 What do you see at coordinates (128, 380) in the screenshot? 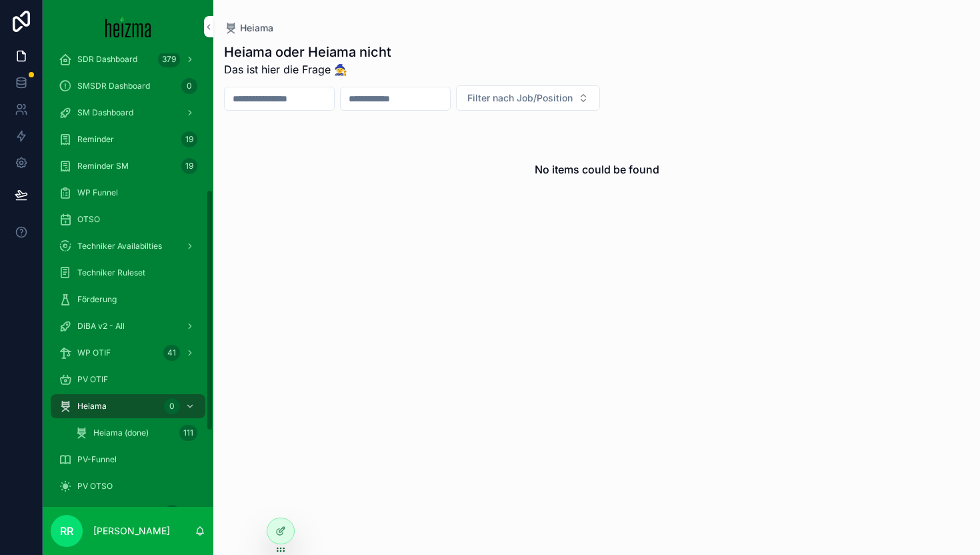
I see `a: PV OTIF` at bounding box center [128, 380].